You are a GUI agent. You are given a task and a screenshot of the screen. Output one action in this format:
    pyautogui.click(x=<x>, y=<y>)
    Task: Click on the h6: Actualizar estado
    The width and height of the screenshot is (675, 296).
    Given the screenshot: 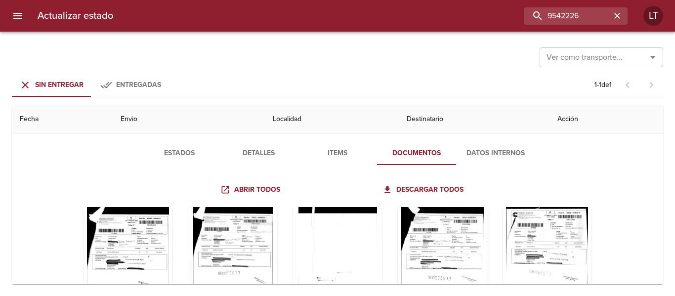 What is the action you would take?
    pyautogui.click(x=75, y=16)
    